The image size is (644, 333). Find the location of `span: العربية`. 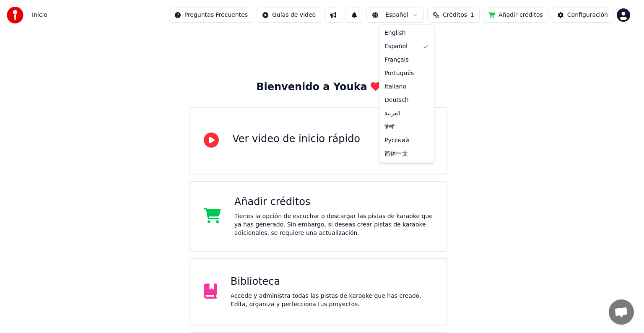

span: العربية is located at coordinates (393, 114).